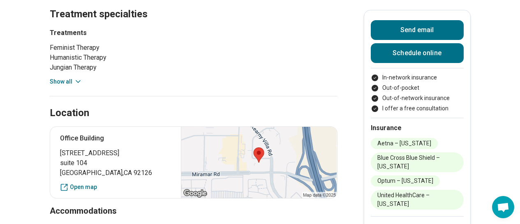 The height and width of the screenshot is (224, 520). What do you see at coordinates (418, 30) in the screenshot?
I see `button: Send email` at bounding box center [418, 30].